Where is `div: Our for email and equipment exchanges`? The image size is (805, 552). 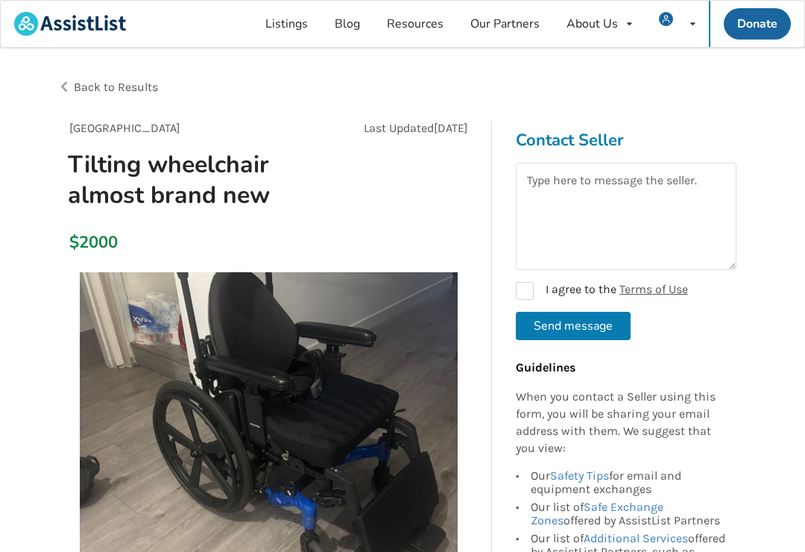
div: Our for email and equipment exchanges is located at coordinates (630, 483).